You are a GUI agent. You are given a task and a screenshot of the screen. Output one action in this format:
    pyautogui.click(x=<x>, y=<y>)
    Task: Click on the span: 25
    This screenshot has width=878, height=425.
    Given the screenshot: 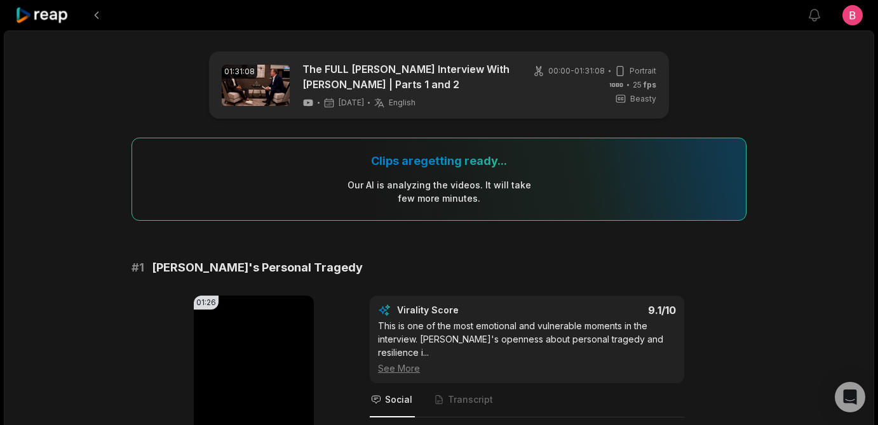 What is the action you would take?
    pyautogui.click(x=644, y=85)
    